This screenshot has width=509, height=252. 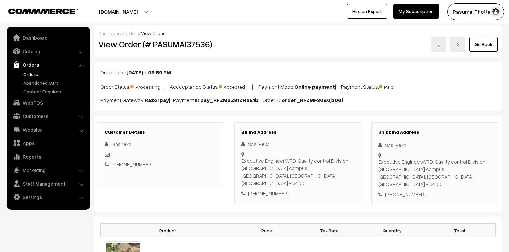 I want to click on th: Product, so click(x=168, y=231).